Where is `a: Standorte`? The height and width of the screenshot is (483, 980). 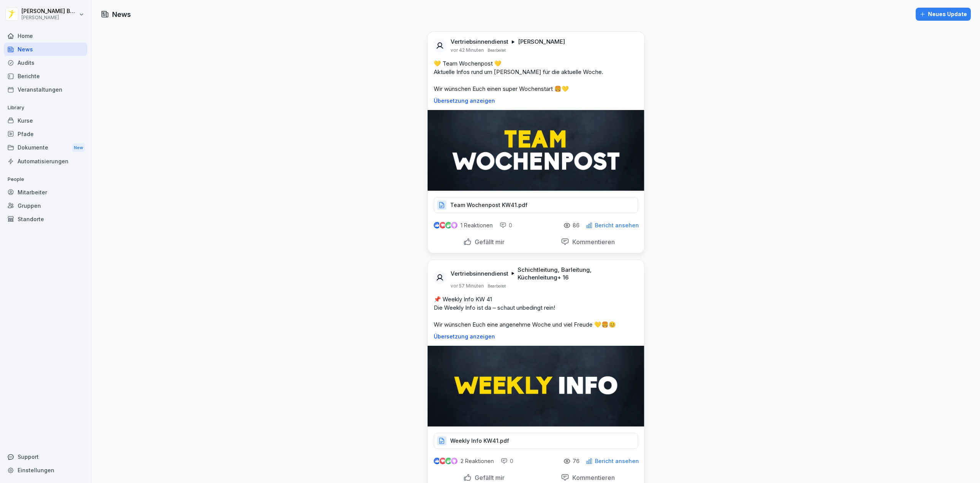 a: Standorte is located at coordinates (46, 219).